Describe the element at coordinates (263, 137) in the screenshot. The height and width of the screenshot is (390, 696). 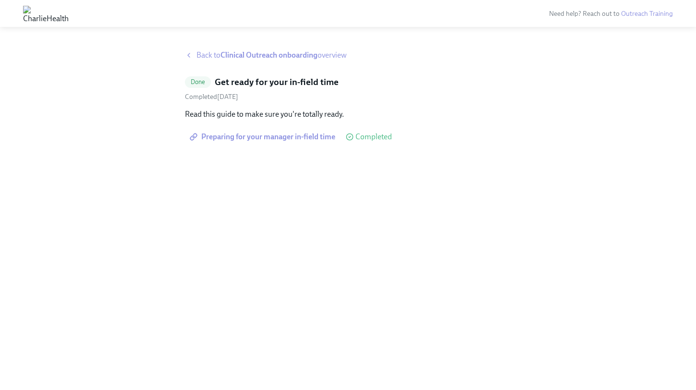
I see `a: Preparing for your manager in-field time` at that location.